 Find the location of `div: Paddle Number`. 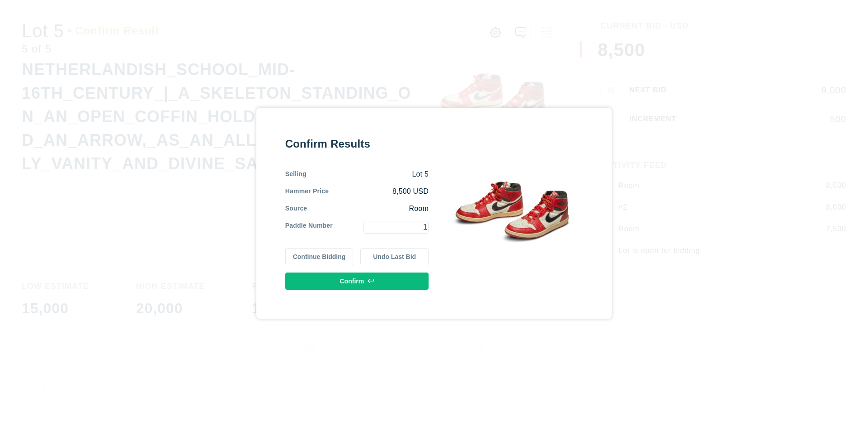

div: Paddle Number is located at coordinates (309, 227).